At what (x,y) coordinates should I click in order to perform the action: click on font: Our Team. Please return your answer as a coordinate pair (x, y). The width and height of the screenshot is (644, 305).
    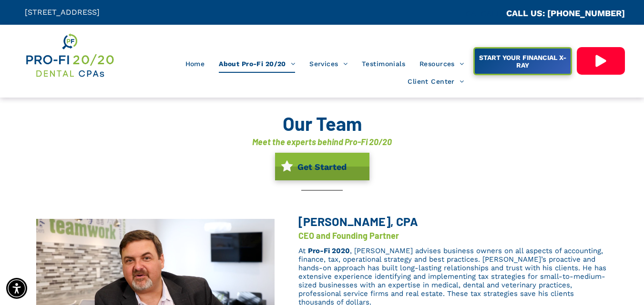
    Looking at the image, I should click on (322, 123).